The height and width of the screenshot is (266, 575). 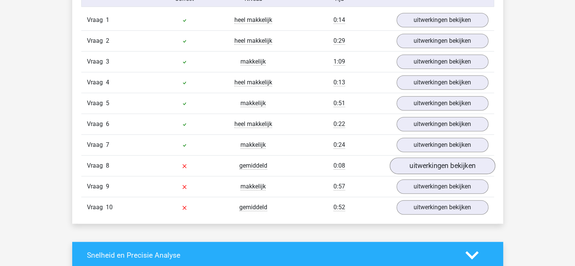 I want to click on span: 2, so click(x=107, y=40).